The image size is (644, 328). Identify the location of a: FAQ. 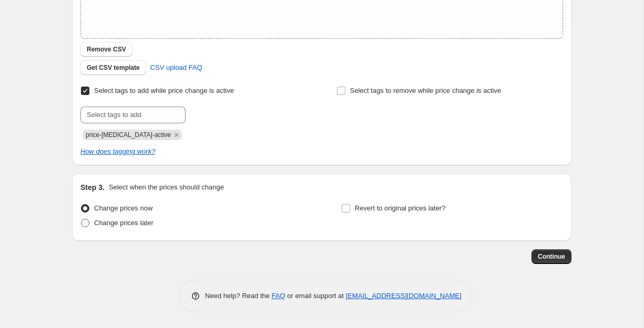
(279, 296).